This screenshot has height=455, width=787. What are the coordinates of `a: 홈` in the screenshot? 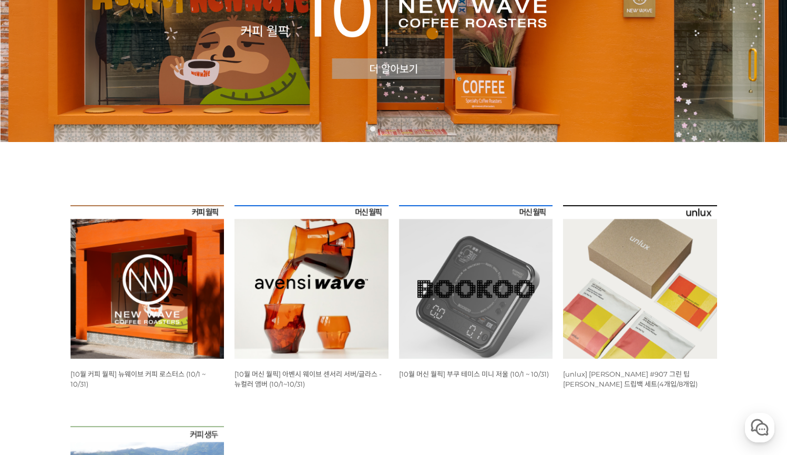 It's located at (36, 346).